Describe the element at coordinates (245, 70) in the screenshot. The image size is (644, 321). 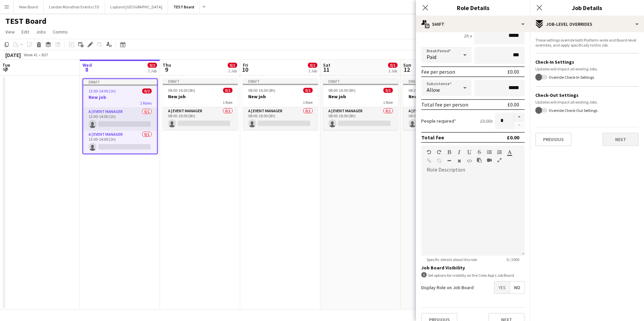
I see `span: 10` at that location.